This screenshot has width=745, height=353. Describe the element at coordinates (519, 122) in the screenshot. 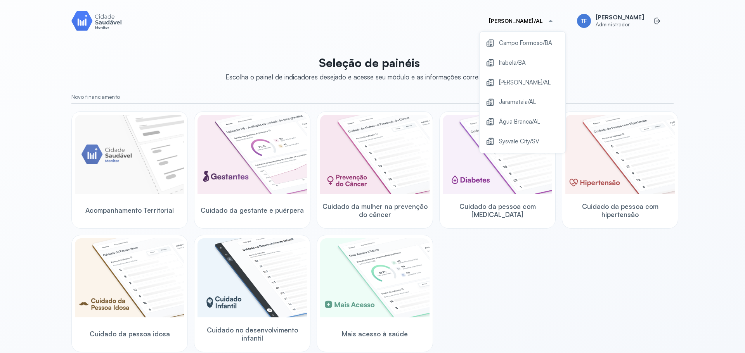

I see `span: Água Branca/AL` at that location.